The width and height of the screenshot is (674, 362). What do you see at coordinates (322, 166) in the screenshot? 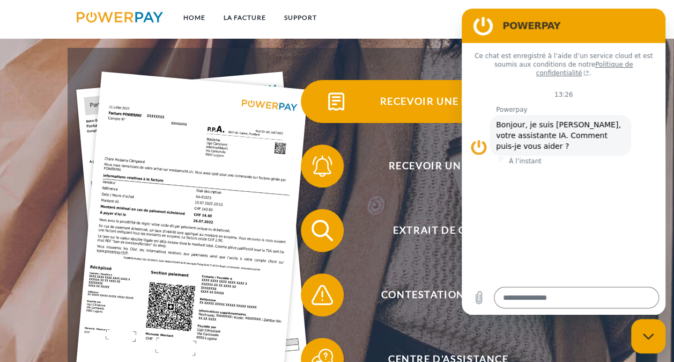
I see `img: qb_bell.svg` at bounding box center [322, 166].